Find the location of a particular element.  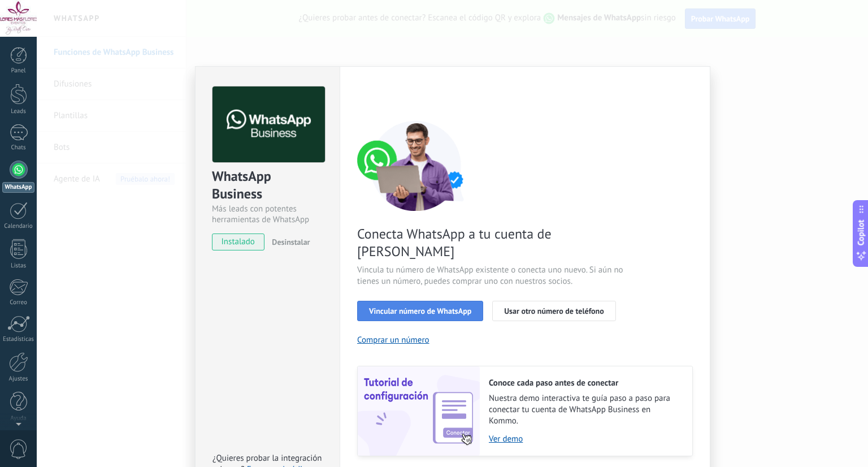

div: Calendario is located at coordinates (18, 227).